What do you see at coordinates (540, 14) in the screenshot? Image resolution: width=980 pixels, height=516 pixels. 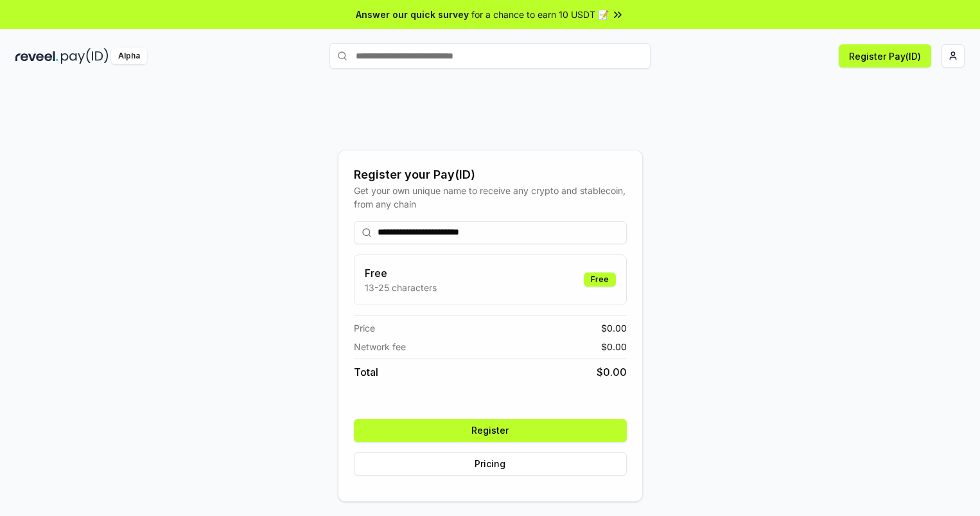 I see `span: for a chance to earn 10 USDT 📝` at bounding box center [540, 14].